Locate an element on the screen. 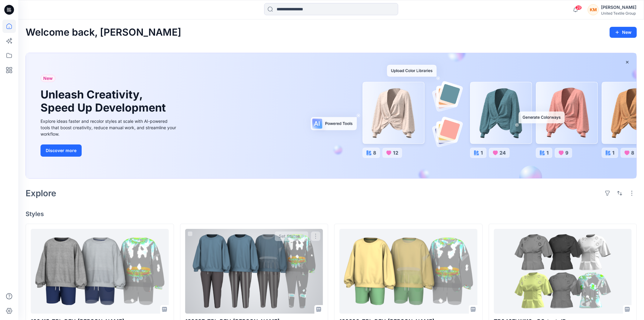 This screenshot has height=320, width=644. a: TR0407LW119__RG-test-JB is located at coordinates (563, 271).